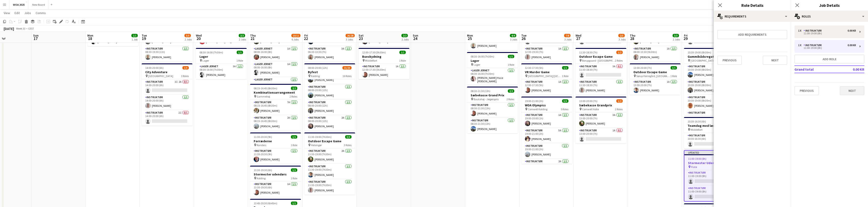 The width and height of the screenshot is (868, 207). I want to click on h3: Role Details, so click(752, 6).